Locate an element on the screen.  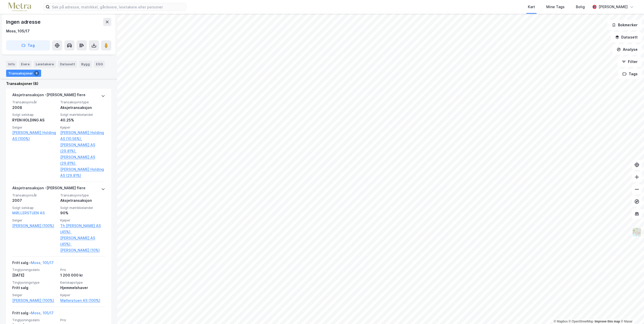
div: Info is located at coordinates (12, 64).